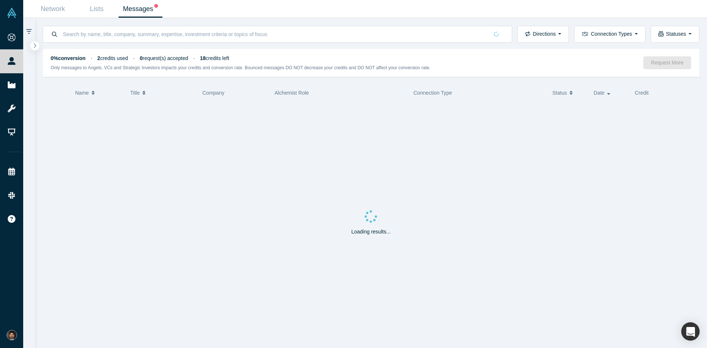 The width and height of the screenshot is (707, 348). What do you see at coordinates (99, 93) in the screenshot?
I see `button: Name` at bounding box center [99, 93].